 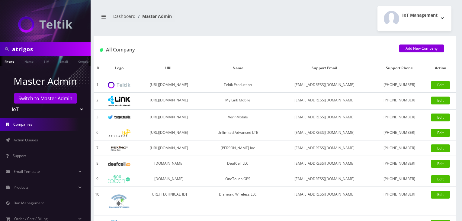 What do you see at coordinates (101, 50) in the screenshot?
I see `img: All Company` at bounding box center [101, 50].